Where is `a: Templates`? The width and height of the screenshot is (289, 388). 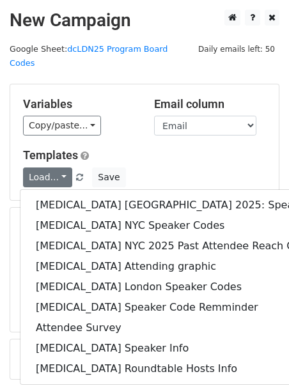 a: Templates is located at coordinates (50, 155).